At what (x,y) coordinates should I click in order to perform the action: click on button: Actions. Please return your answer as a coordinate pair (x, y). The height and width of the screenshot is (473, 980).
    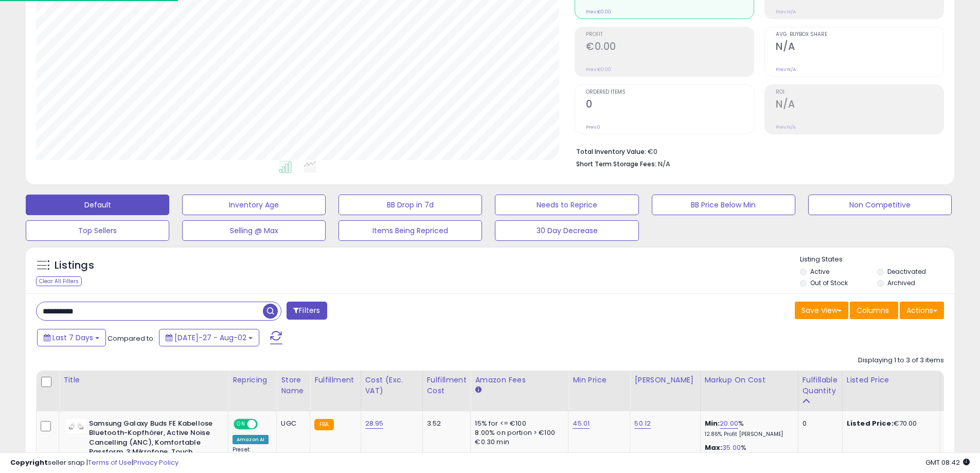
    Looking at the image, I should click on (922, 310).